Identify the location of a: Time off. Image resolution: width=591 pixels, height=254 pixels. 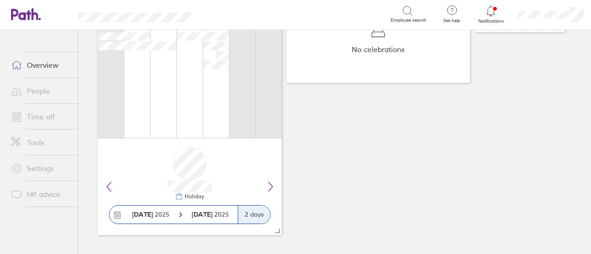
(41, 117).